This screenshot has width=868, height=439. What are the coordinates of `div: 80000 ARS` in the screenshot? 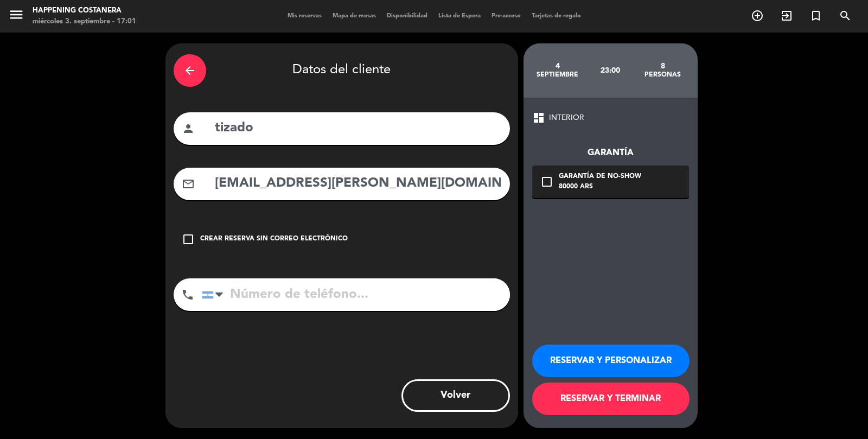 It's located at (600, 187).